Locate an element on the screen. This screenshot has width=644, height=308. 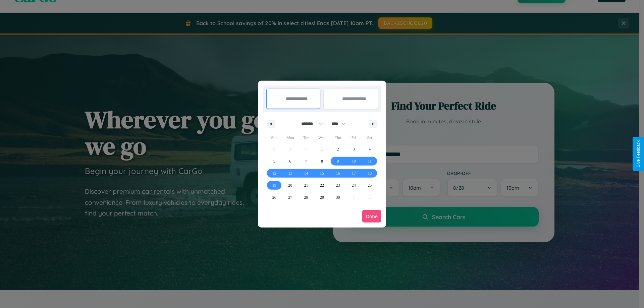
button: 11 is located at coordinates (370, 161).